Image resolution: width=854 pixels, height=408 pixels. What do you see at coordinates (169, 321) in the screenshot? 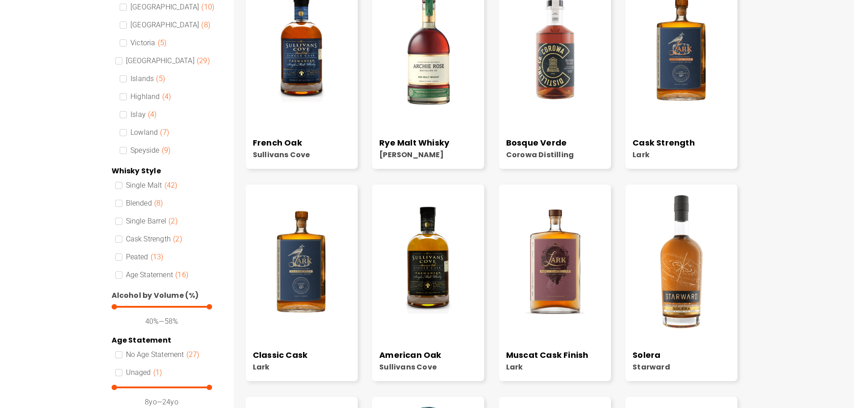
I see `span: 58` at bounding box center [169, 321].